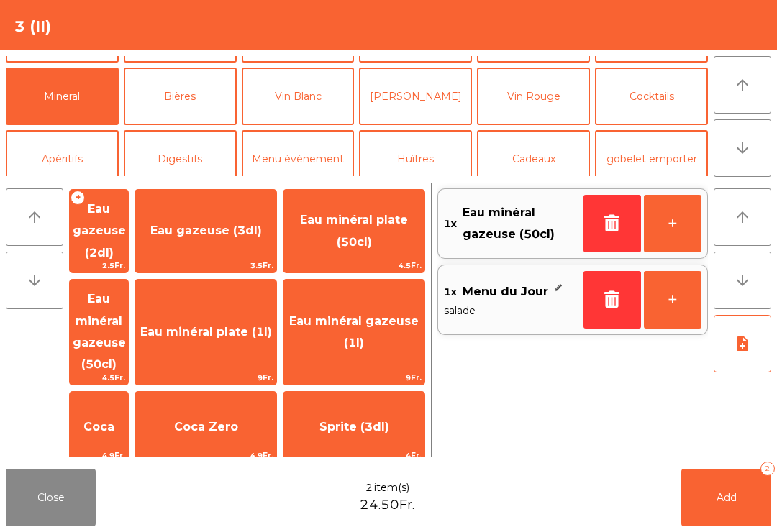  Describe the element at coordinates (99, 231) in the screenshot. I see `span: Eau gazeuse (2dl)` at that location.